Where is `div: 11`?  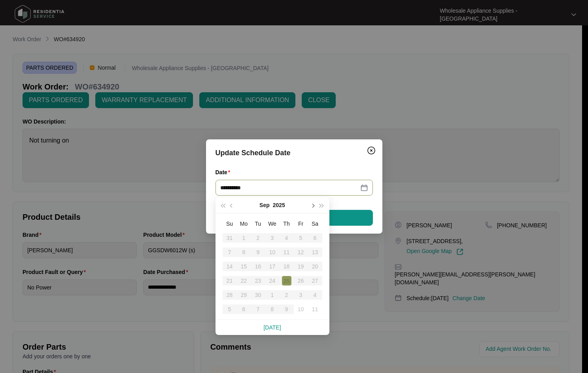 div: 11 is located at coordinates (315, 309).